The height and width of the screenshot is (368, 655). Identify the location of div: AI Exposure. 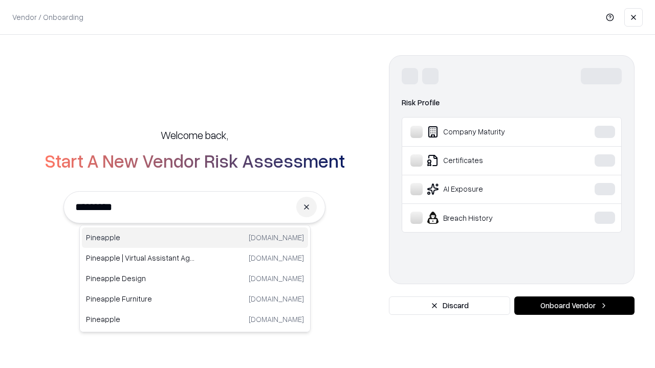
(487, 189).